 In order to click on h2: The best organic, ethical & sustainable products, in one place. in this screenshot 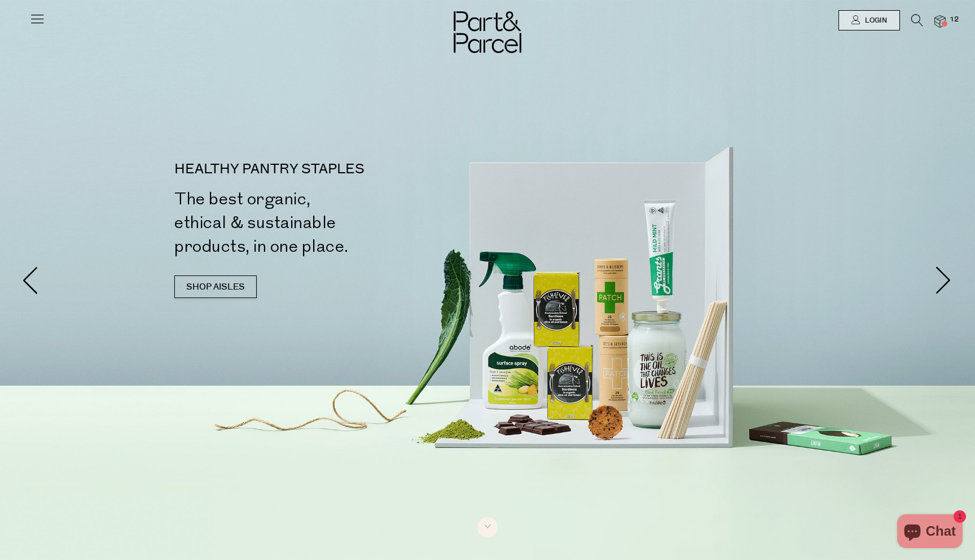, I will do `click(333, 223)`.